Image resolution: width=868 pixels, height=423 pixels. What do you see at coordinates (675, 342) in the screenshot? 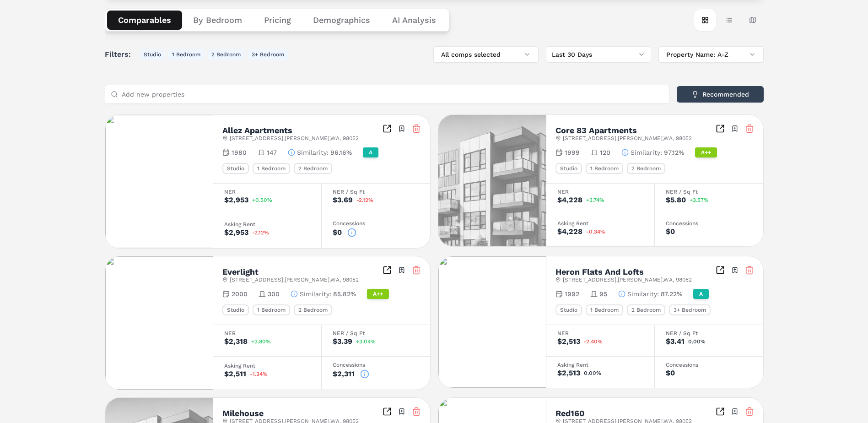
I see `div: $3.41` at bounding box center [675, 342].